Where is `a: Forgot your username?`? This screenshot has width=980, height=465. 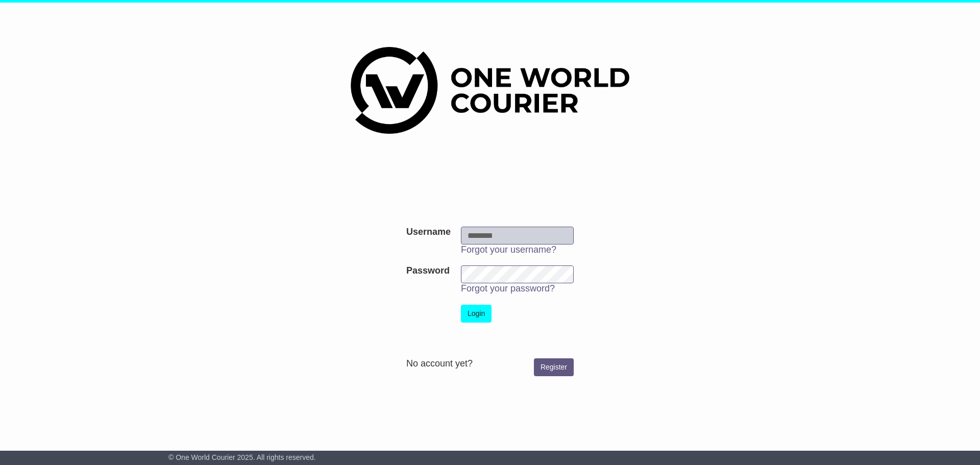 a: Forgot your username? is located at coordinates (509, 249).